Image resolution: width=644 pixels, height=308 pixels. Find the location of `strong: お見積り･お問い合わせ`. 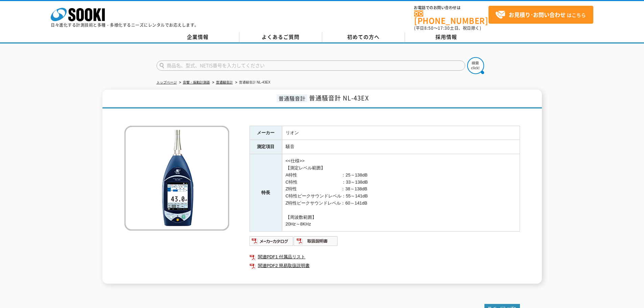

strong: お見積り･お問い合わせ is located at coordinates (537, 14).